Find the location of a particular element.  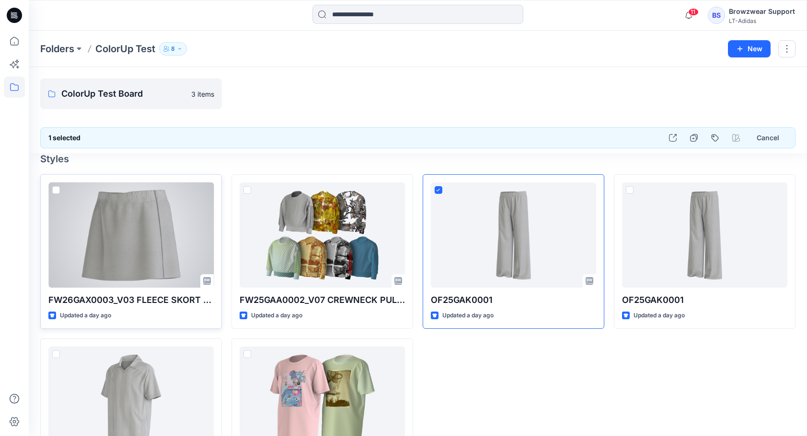

span: 11 is located at coordinates (693, 12).